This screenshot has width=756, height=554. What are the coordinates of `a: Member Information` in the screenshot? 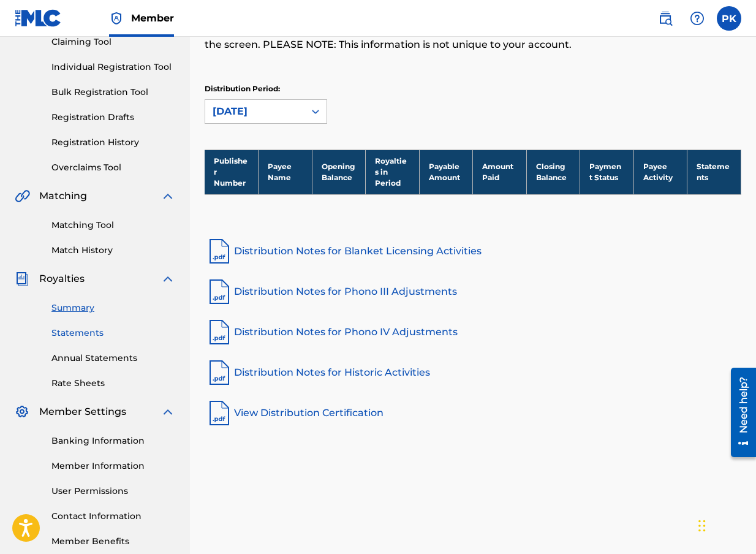 It's located at (113, 466).